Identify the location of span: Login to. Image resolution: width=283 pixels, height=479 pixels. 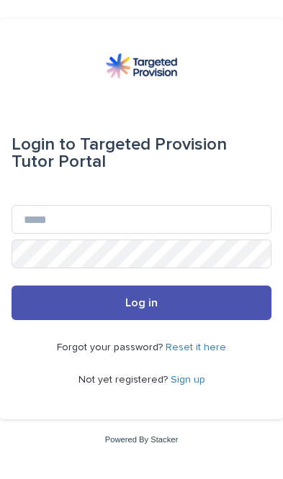
(43, 145).